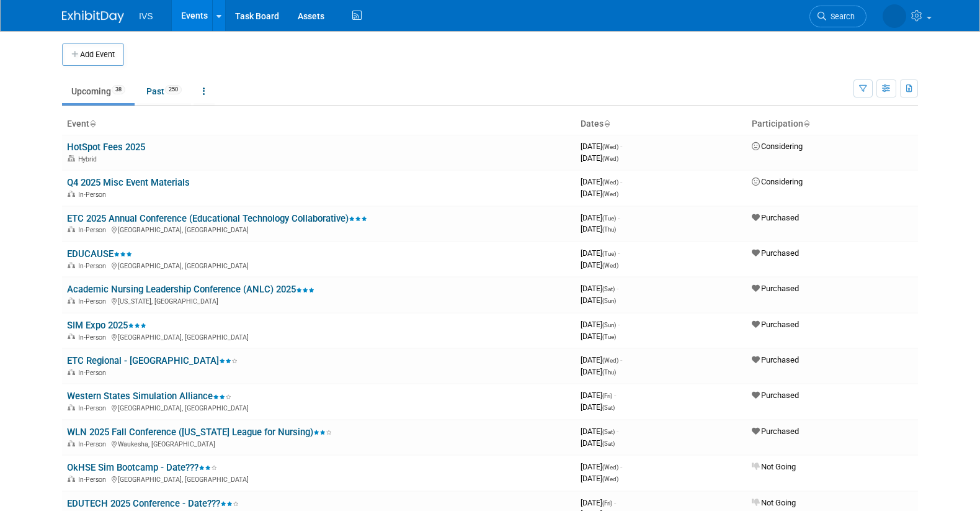 The width and height of the screenshot is (980, 511). What do you see at coordinates (128, 182) in the screenshot?
I see `a: Q4 2025 Misc Event Materials` at bounding box center [128, 182].